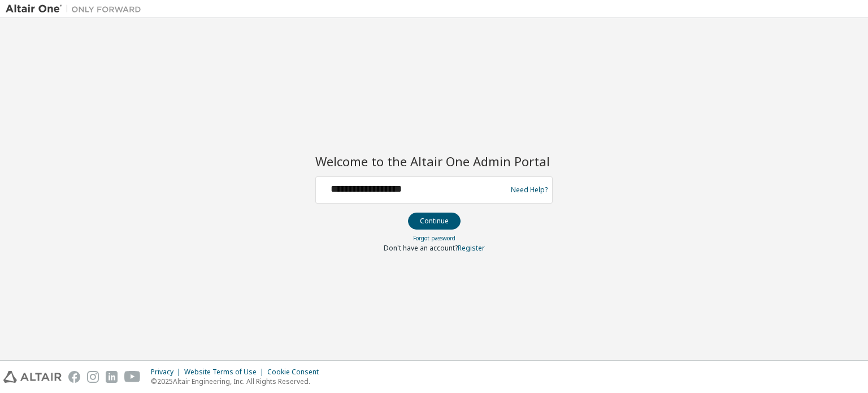 The height and width of the screenshot is (393, 868). I want to click on img: altair_logo.svg, so click(32, 376).